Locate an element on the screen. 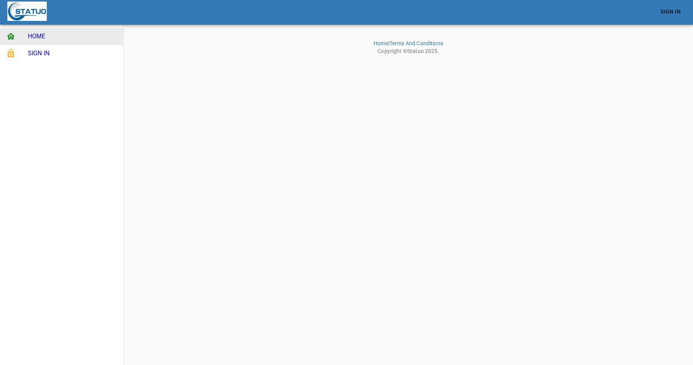 The height and width of the screenshot is (365, 693). a: Terms And Conditions is located at coordinates (416, 43).